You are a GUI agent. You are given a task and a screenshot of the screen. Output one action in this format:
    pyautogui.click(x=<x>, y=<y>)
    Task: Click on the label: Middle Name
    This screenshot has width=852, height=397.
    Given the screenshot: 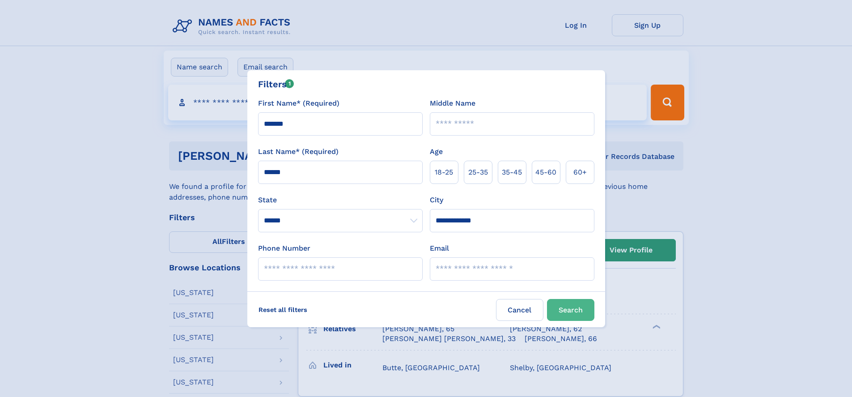 What is the action you would take?
    pyautogui.click(x=453, y=103)
    